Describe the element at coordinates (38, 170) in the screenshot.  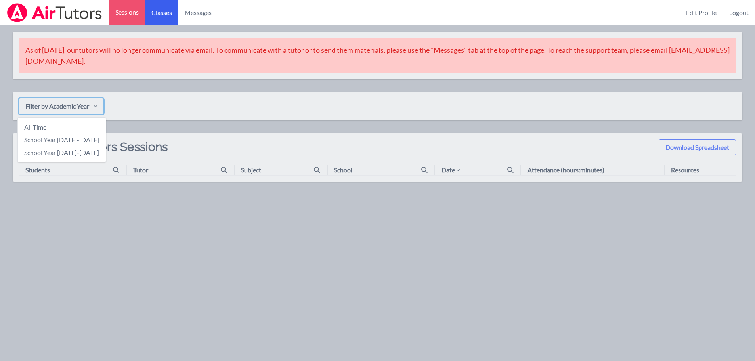
I see `div: Students` at that location.